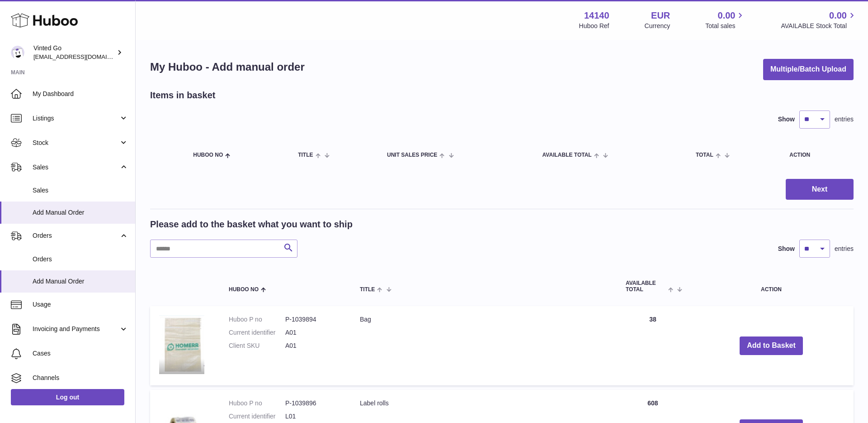 The height and width of the screenshot is (423, 868). Describe the element at coordinates (819, 20) in the screenshot. I see `a: 0.00 AVAILABLE Stock Total` at that location.